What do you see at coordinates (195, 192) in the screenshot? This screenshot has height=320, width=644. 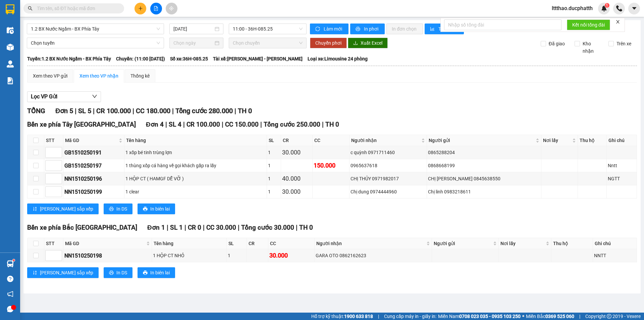 I see `div: 1 clear` at bounding box center [195, 192].